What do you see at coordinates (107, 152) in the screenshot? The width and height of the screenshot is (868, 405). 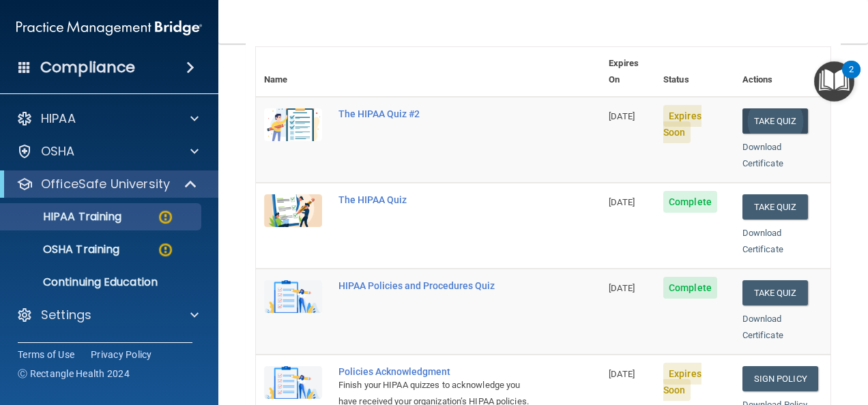 I see `a: OSHA` at bounding box center [107, 152].